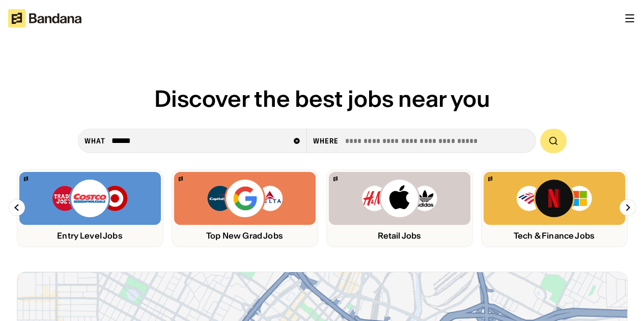 This screenshot has height=321, width=644. Describe the element at coordinates (554, 236) in the screenshot. I see `div: Tech & Finance Jobs` at that location.